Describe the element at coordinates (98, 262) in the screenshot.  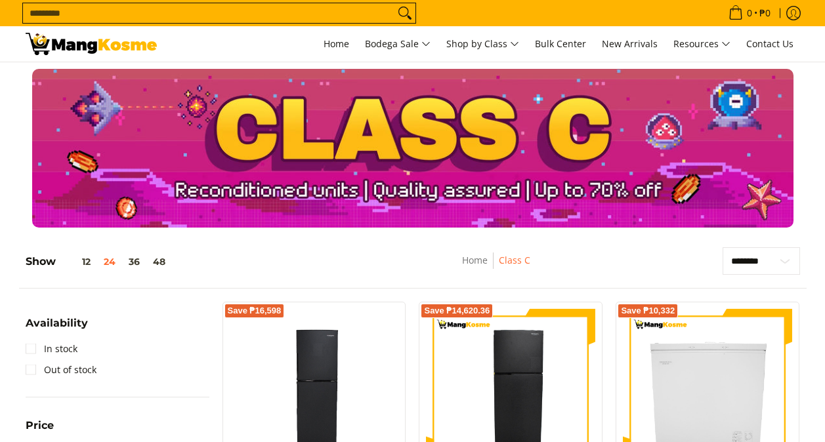
I see `h5: Show` at that location.